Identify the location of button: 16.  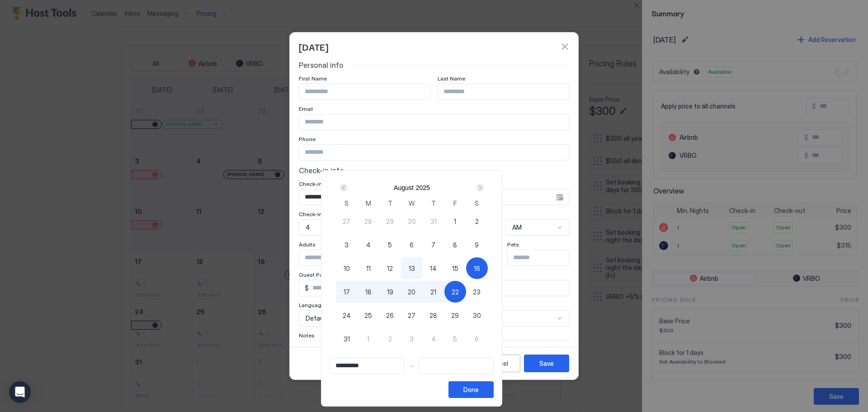
(477, 268).